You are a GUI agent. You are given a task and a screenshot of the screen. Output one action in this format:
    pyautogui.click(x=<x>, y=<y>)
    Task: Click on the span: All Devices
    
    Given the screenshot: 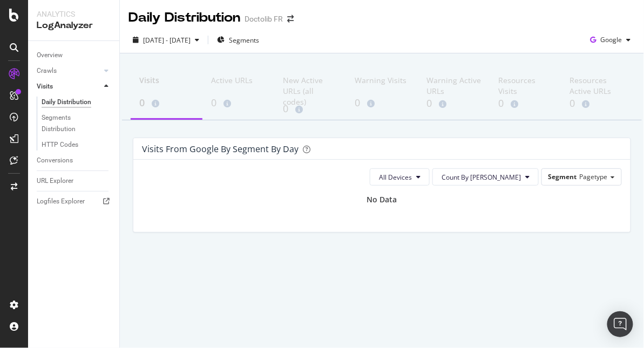 What is the action you would take?
    pyautogui.click(x=395, y=177)
    